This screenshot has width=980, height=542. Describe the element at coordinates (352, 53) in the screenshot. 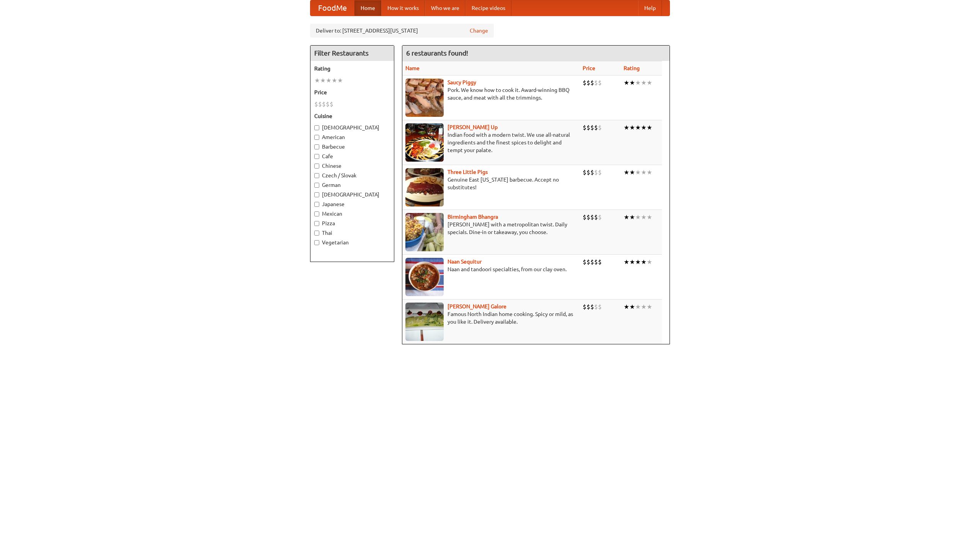

I see `h4: Filter Restaurants` at that location.